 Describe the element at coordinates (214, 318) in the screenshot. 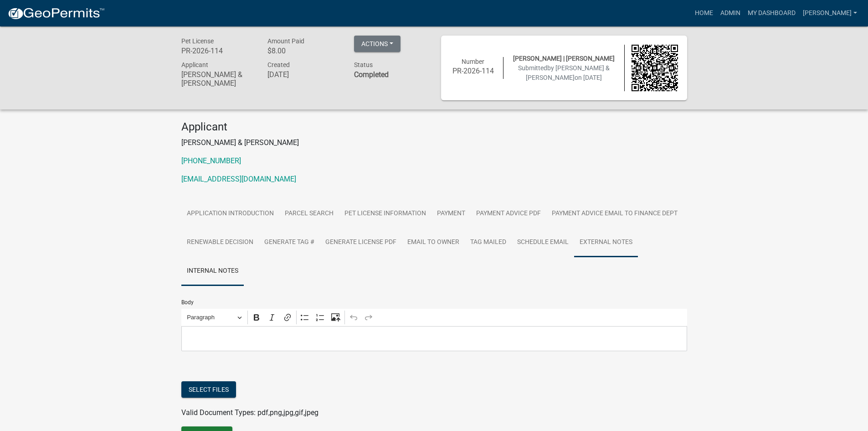

I see `button: Paragraph, Heading` at that location.